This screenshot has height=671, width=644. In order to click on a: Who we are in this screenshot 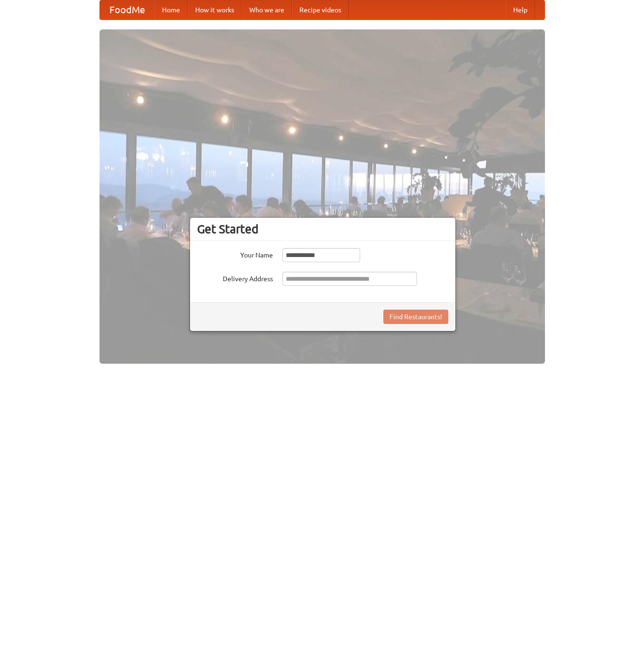, I will do `click(267, 10)`.